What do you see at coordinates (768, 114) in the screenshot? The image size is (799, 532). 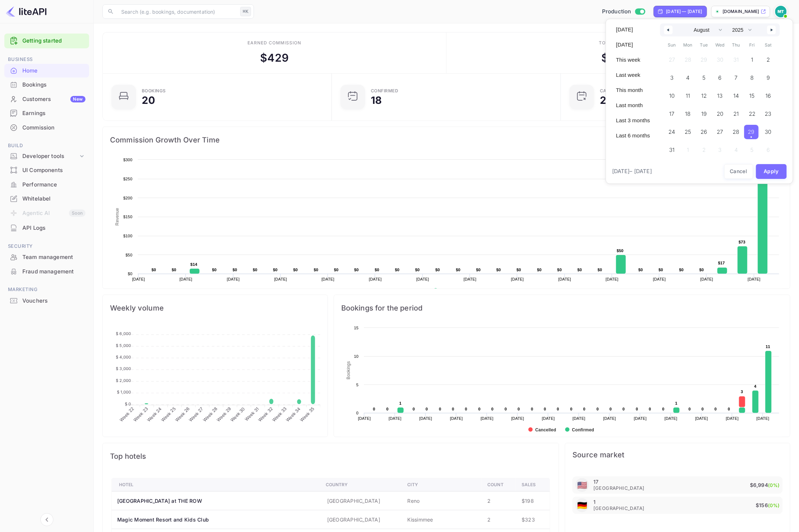 I see `span: 23` at bounding box center [768, 114].